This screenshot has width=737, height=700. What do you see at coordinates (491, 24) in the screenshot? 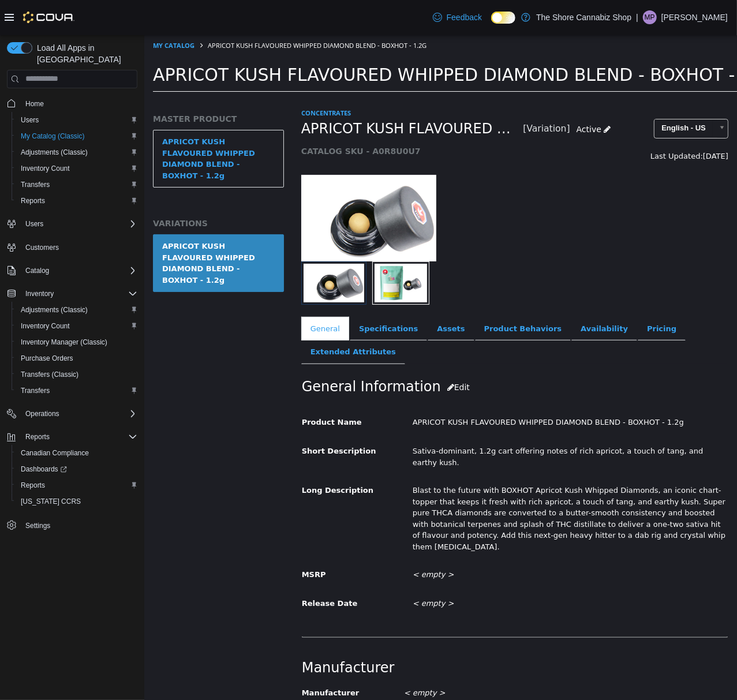
I see `span: Dark Mode` at bounding box center [491, 24].